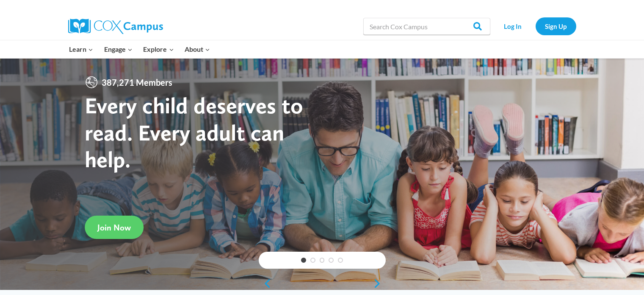  What do you see at coordinates (159, 49) in the screenshot?
I see `span: Explore` at bounding box center [159, 49].